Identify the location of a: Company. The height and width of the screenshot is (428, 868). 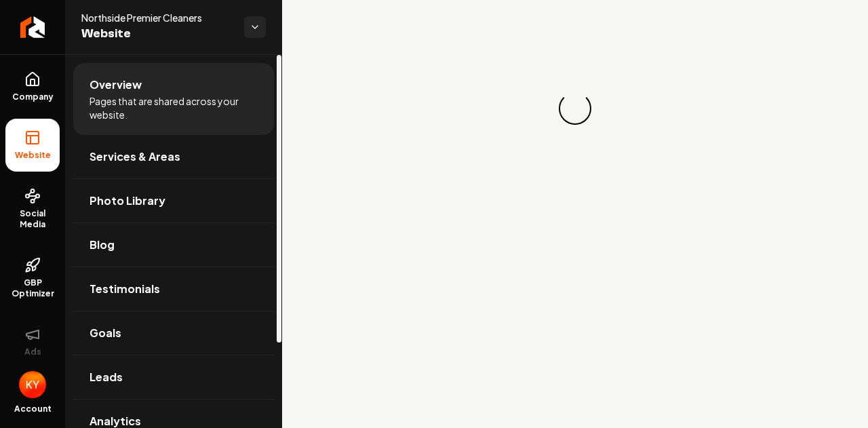
(32, 87).